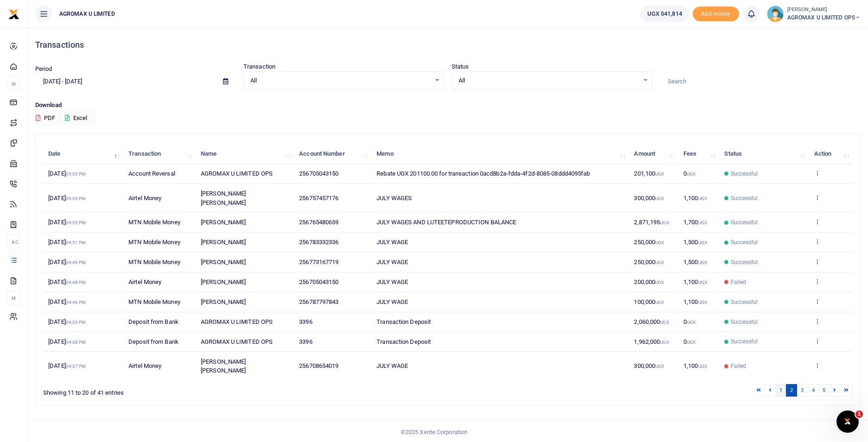 The height and width of the screenshot is (442, 868). What do you see at coordinates (830, 154) in the screenshot?
I see `th: Action: activate to sort column ascending` at bounding box center [830, 154].